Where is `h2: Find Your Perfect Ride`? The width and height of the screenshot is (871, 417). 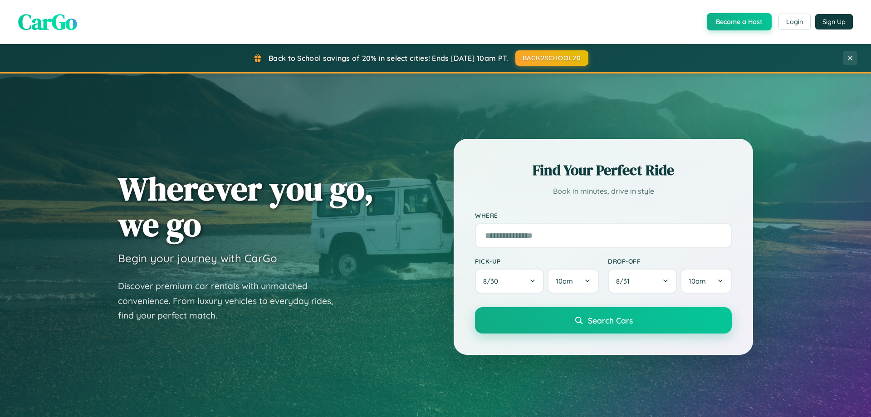
h2: Find Your Perfect Ride is located at coordinates (603, 170).